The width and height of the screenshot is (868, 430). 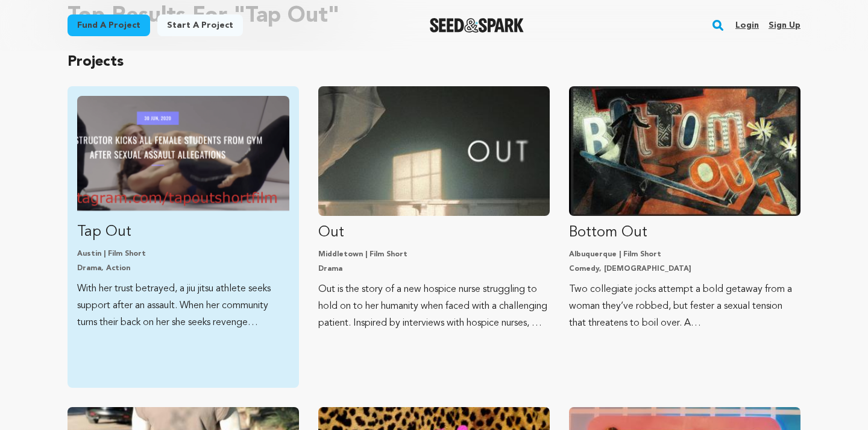 What do you see at coordinates (183, 306) in the screenshot?
I see `p: With her trust betrayed, a jiu jitsu athlete seeks support after an assault. When her community t...` at bounding box center [183, 306].